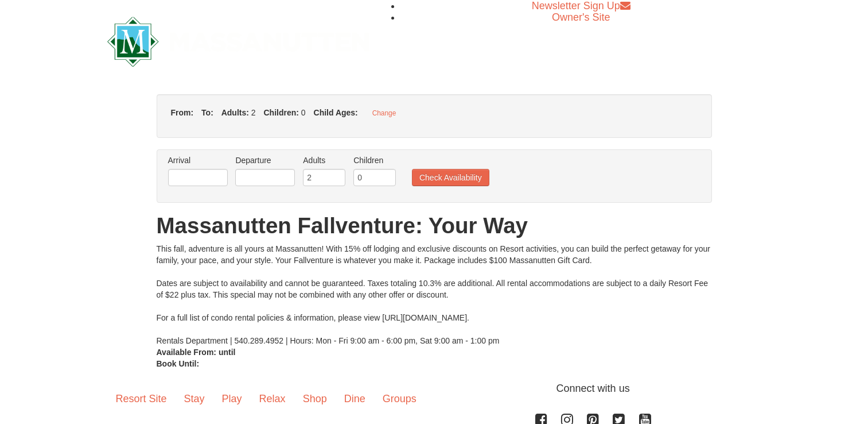 This screenshot has width=868, height=424. I want to click on strong: From:, so click(183, 112).